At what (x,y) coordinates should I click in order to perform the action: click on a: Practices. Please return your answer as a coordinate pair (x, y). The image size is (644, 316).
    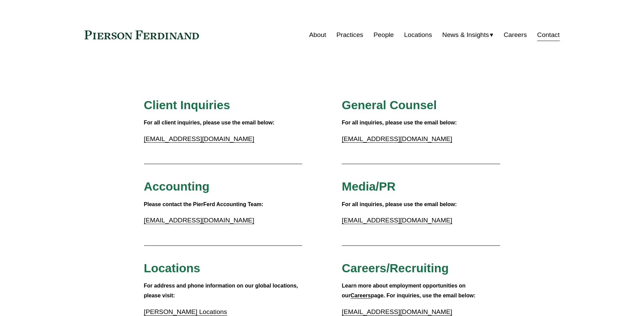
    Looking at the image, I should click on (350, 35).